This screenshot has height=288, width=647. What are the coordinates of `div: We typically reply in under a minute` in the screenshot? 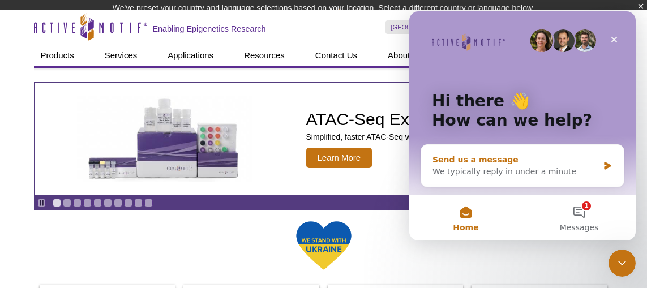 It's located at (106, 160).